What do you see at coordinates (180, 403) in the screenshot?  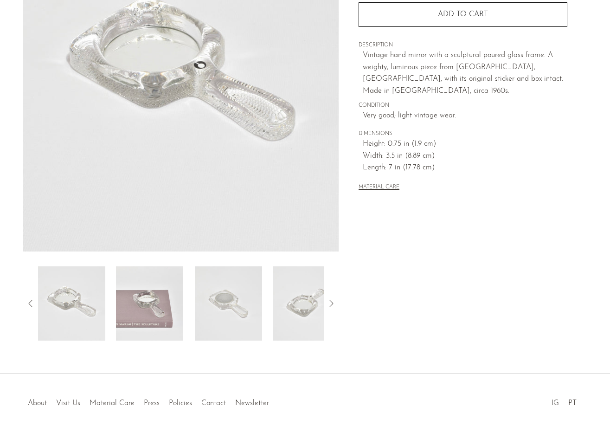 I see `a: Policies` at bounding box center [180, 403].